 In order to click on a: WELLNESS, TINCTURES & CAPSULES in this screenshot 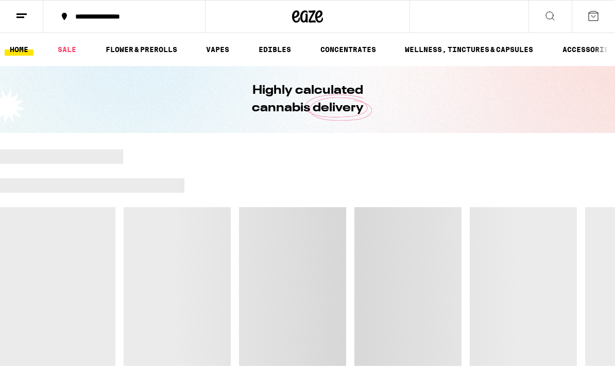, I will do `click(469, 49)`.